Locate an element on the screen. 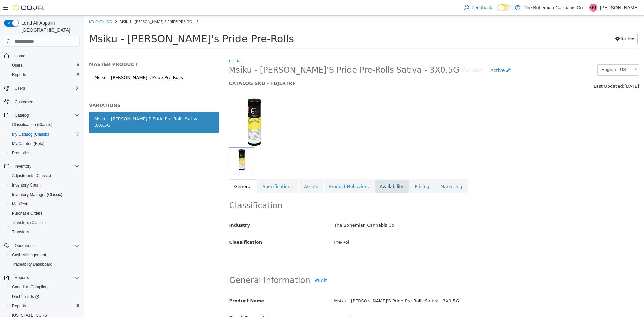 The image size is (644, 317). span: English - US is located at coordinates (530, 54).